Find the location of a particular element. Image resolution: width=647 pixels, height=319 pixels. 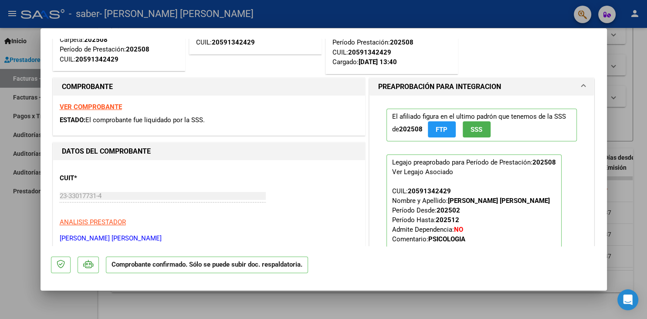

p: Comprobante confirmado. Sólo se puede subir doc. respaldatoria. is located at coordinates (207, 265).